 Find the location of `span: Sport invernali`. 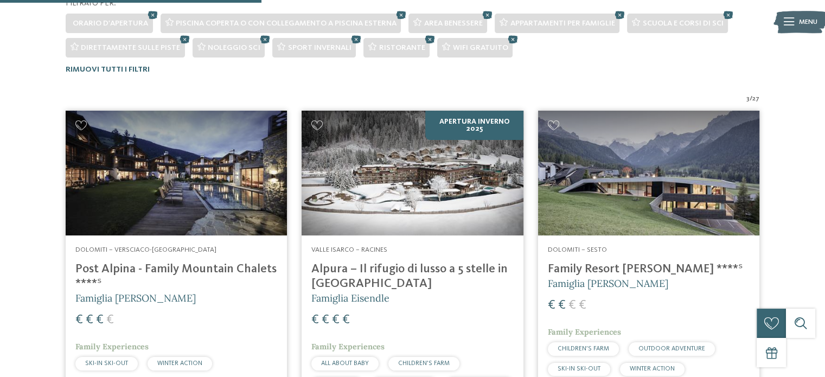

span: Sport invernali is located at coordinates (319, 48).